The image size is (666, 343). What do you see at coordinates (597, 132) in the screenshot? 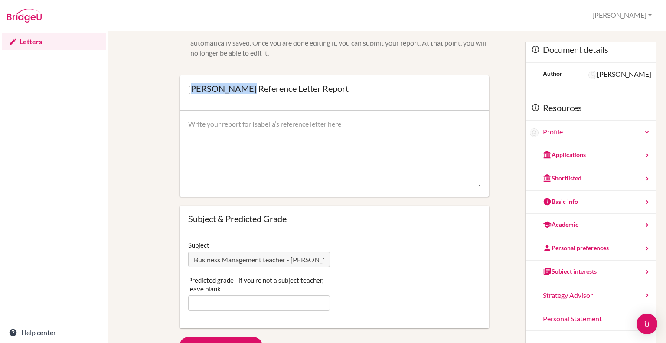
I see `a: Profile` at bounding box center [597, 132].